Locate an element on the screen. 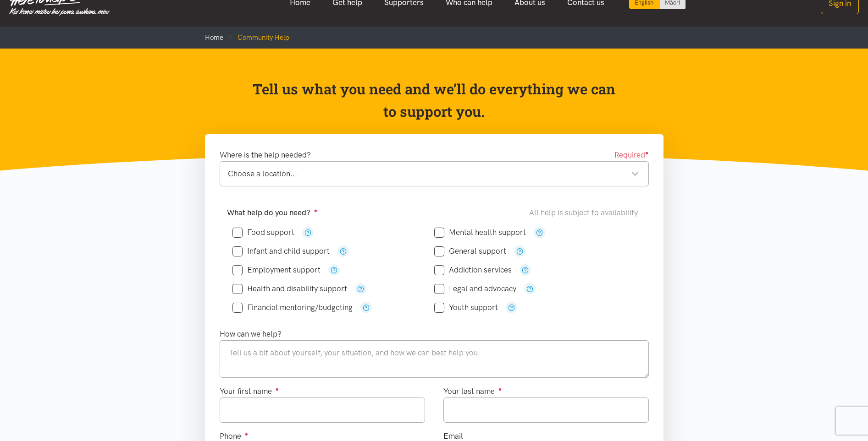 This screenshot has width=868, height=441. label: Employment support is located at coordinates (276, 270).